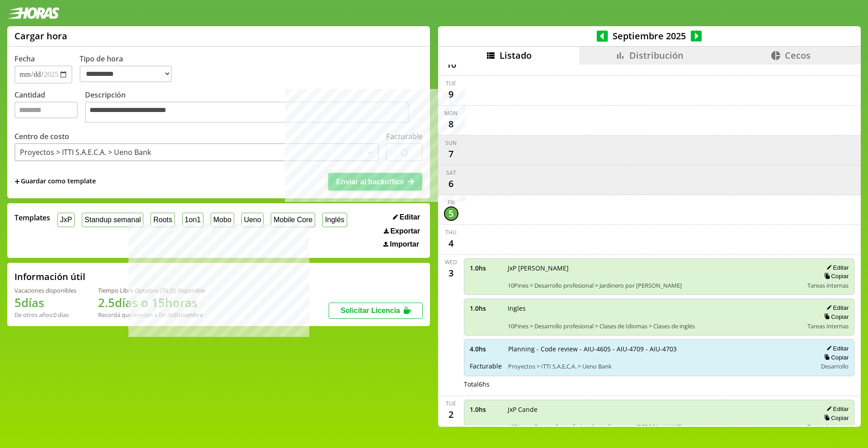 The height and width of the screenshot is (448, 868). Describe the element at coordinates (335, 219) in the screenshot. I see `button: Inglés` at that location.